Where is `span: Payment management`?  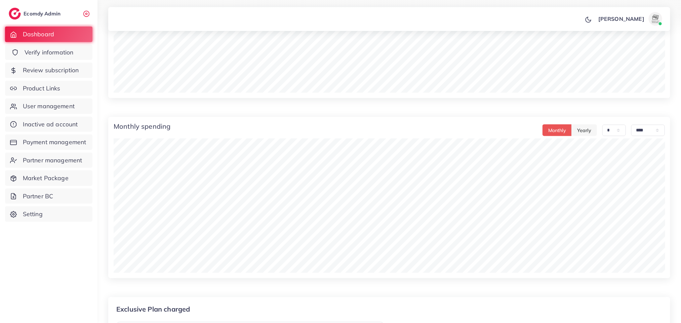 span: Payment management is located at coordinates (54, 142).